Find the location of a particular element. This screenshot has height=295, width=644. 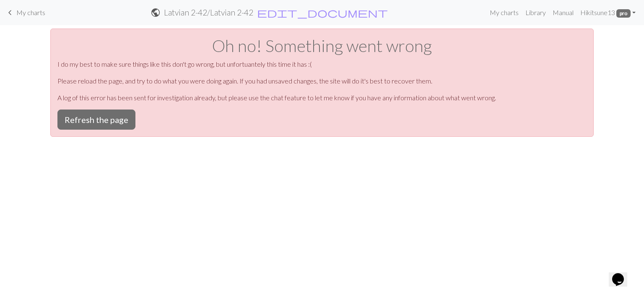

p: A log of this error has been sent for investigation already, but please use the chat feature to l... is located at coordinates (322, 98).